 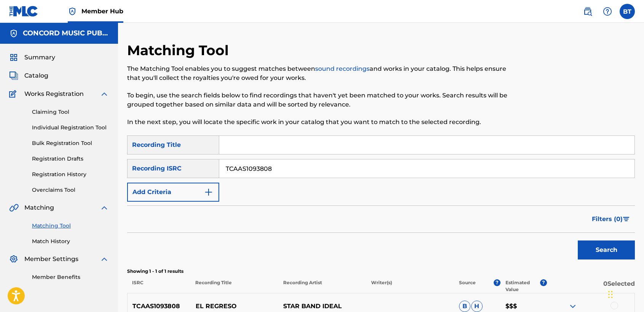 What do you see at coordinates (477, 306) in the screenshot?
I see `span: H` at bounding box center [477, 306].